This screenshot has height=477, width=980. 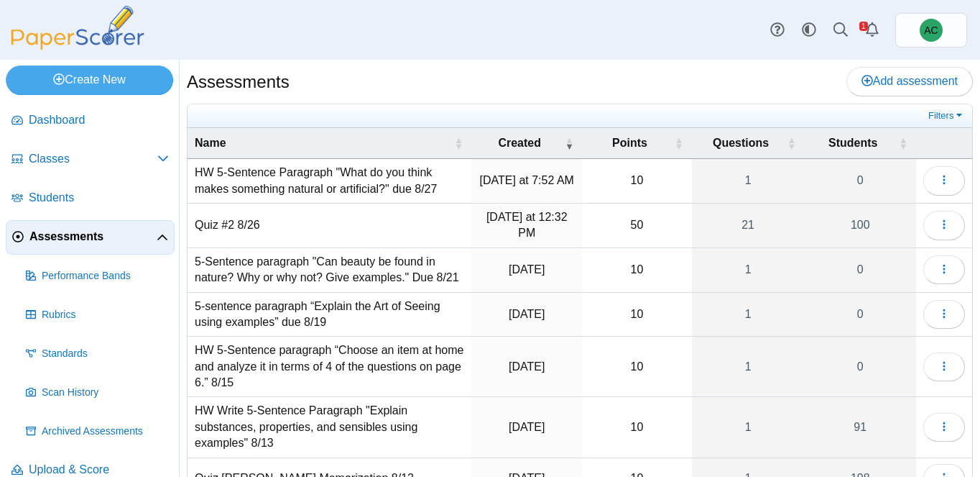 I want to click on a: PaperScorer, so click(x=78, y=46).